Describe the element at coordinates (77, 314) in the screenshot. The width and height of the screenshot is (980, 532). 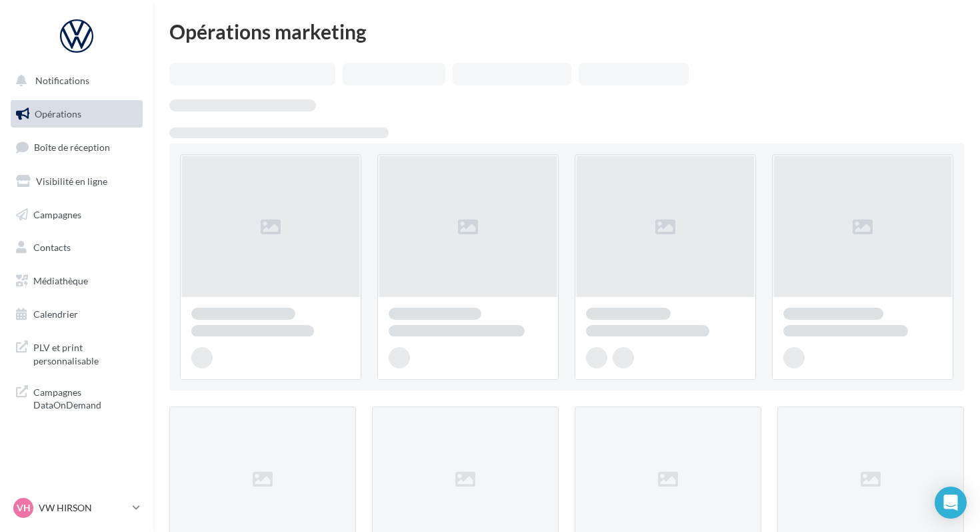
I see `a: Calendrier` at that location.